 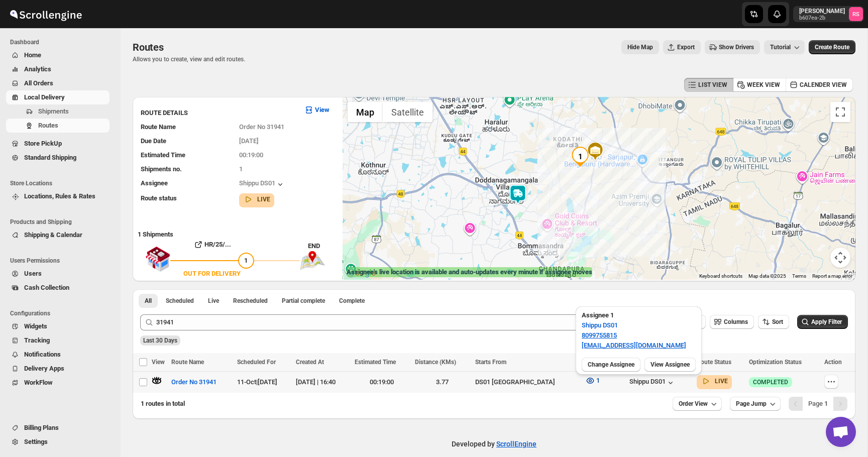 I want to click on span: Route status, so click(x=159, y=198).